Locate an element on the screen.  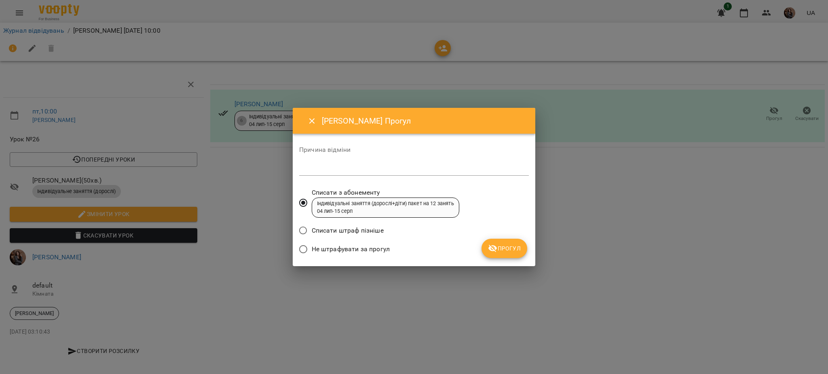
span: Прогул is located at coordinates (504, 249).